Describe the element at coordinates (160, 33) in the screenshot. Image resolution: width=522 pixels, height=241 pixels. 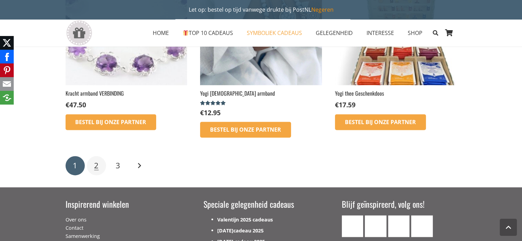
I see `span: HOME` at that location.